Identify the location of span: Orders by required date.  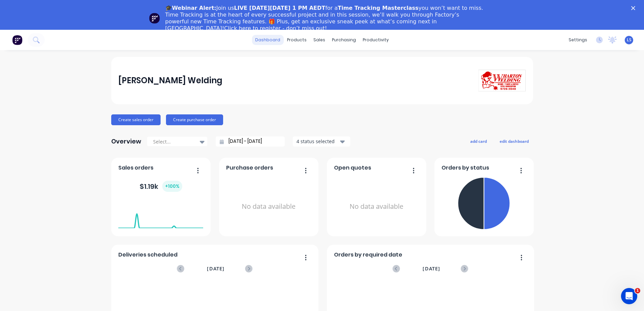
(368, 255).